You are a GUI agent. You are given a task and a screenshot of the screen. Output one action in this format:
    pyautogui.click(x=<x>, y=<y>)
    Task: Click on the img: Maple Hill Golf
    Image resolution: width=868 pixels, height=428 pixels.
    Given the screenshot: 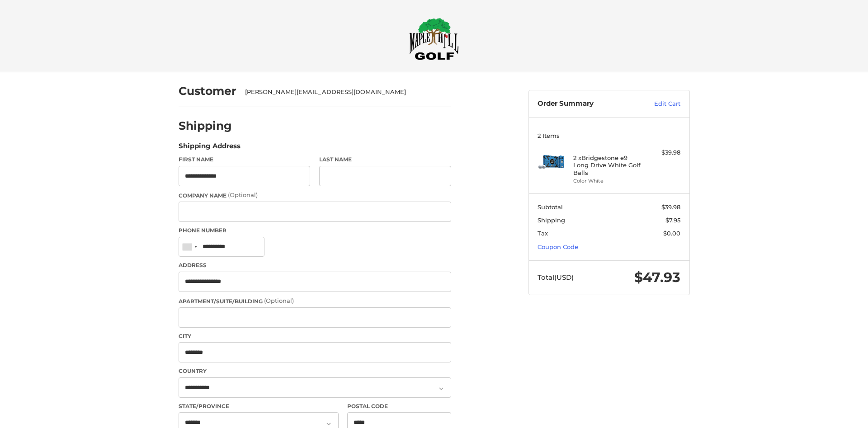 What is the action you would take?
    pyautogui.click(x=434, y=39)
    